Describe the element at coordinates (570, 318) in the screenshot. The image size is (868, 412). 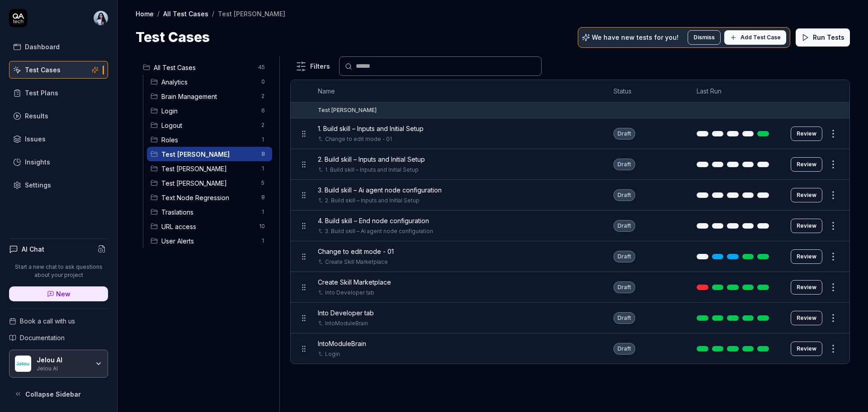
I see `tr: Into Developer tabIntoModuleBrainDraftReview` at that location.